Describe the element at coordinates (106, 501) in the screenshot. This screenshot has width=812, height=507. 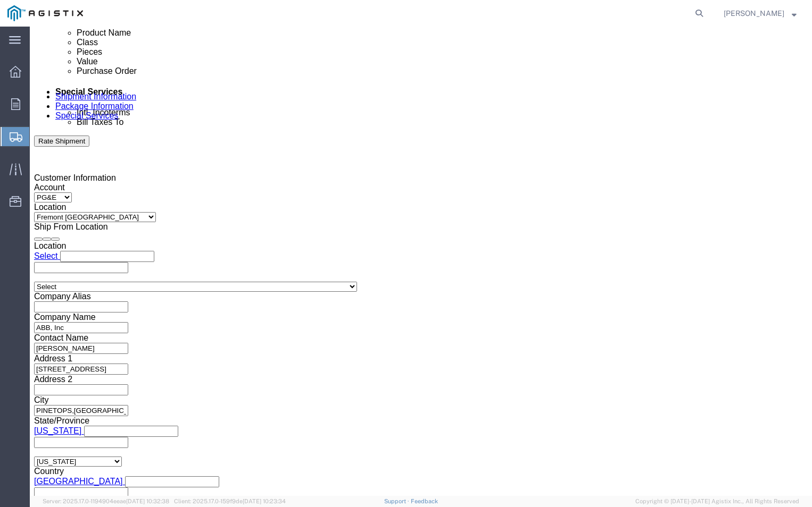
I see `span: Server: 2025.17.0-1194904eeae` at that location.